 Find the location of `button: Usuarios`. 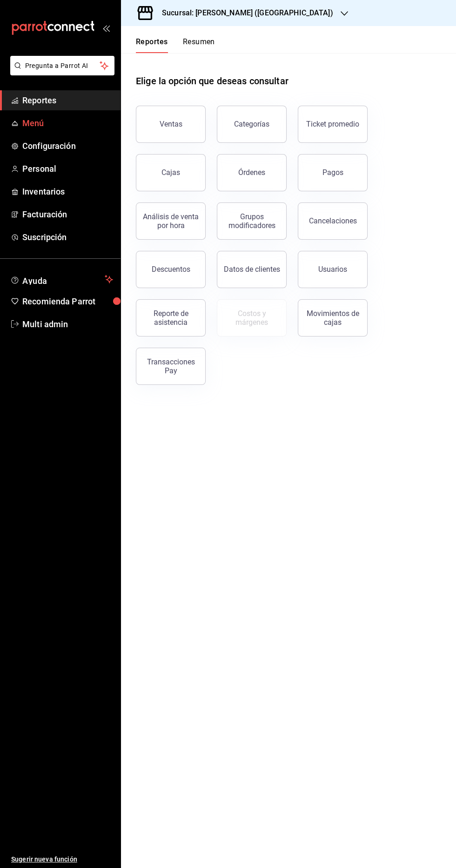

button: Usuarios is located at coordinates (333, 270).